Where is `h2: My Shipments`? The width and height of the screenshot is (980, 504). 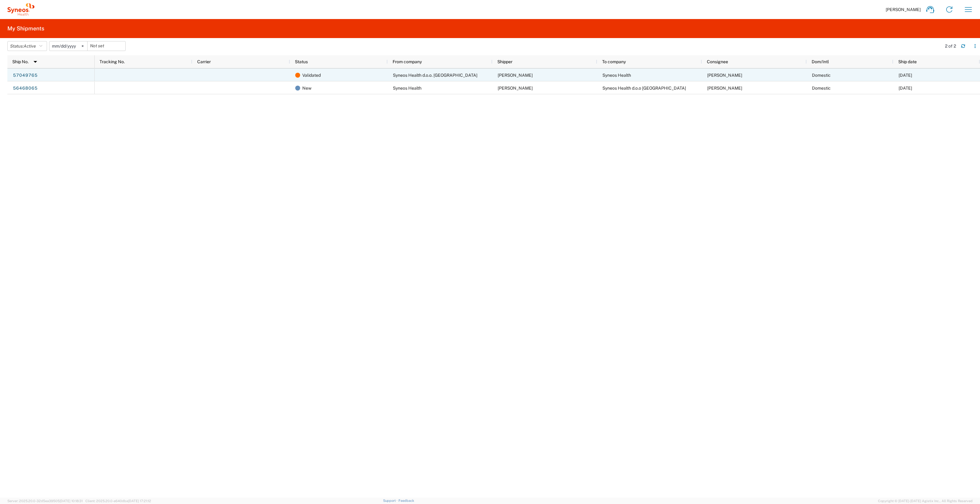
h2: My Shipments is located at coordinates (26, 29).